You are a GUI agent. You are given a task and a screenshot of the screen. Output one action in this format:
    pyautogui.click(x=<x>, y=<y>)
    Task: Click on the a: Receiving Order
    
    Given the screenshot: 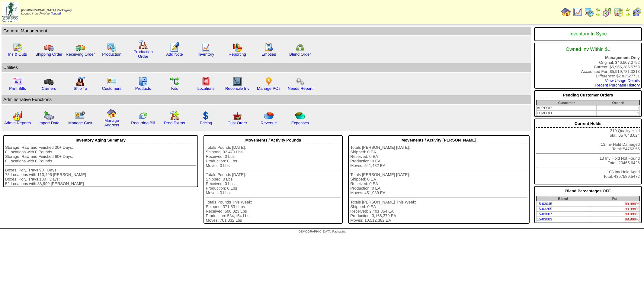 What is the action you would take?
    pyautogui.click(x=80, y=54)
    